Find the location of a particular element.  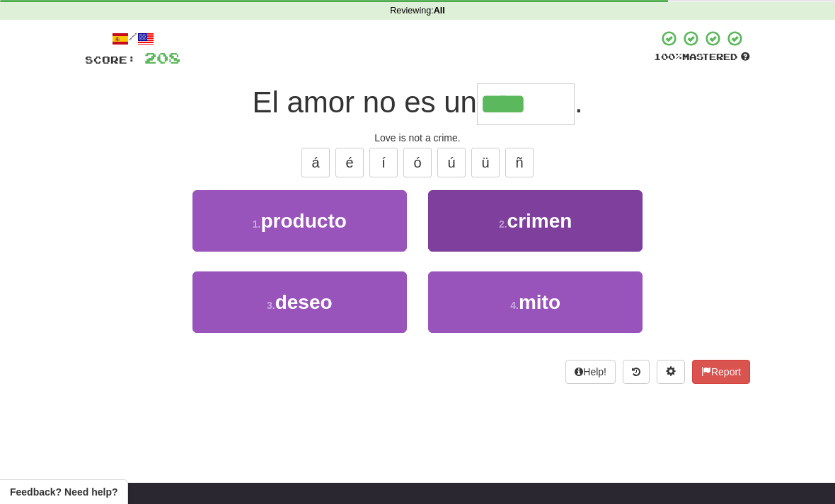

button: 2.crimen is located at coordinates (535, 221).